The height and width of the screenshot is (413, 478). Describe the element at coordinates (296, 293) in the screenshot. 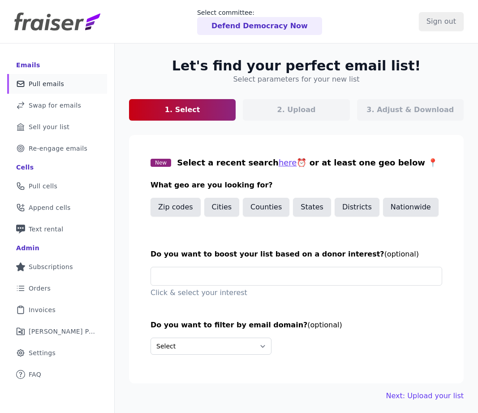

I see `p: Click & select your interest` at that location.